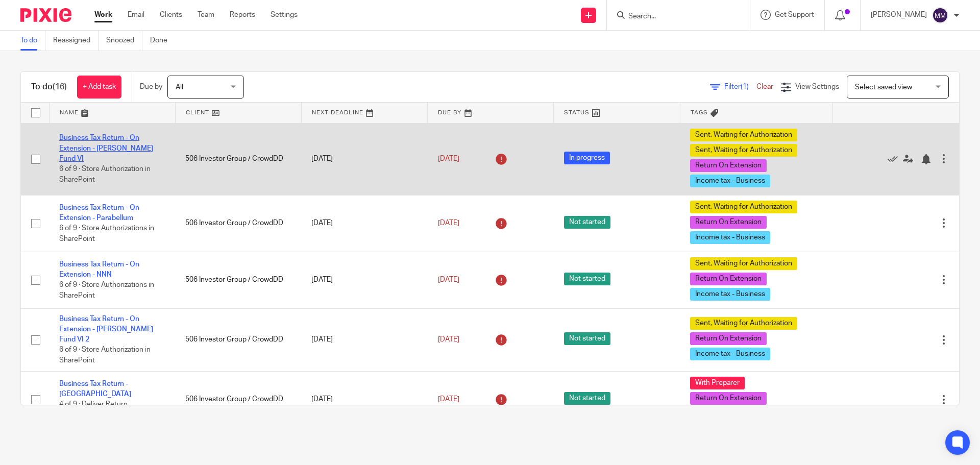  Describe the element at coordinates (99, 87) in the screenshot. I see `a: + Add task` at that location.